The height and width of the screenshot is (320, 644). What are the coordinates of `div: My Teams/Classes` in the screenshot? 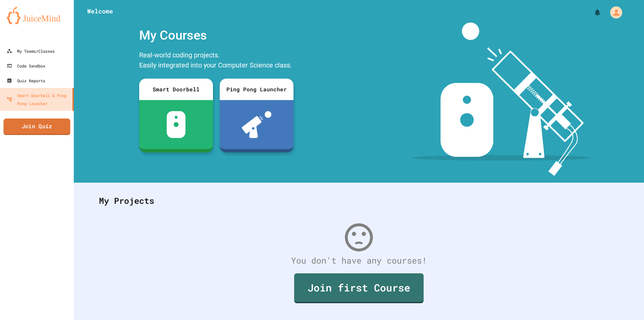 It's located at (31, 51).